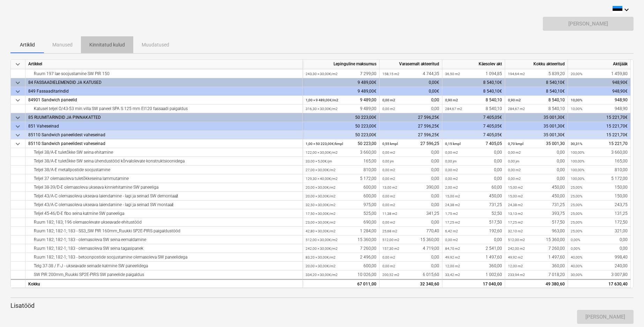  Describe the element at coordinates (473, 257) in the screenshot. I see `div: 1 497,60` at that location.